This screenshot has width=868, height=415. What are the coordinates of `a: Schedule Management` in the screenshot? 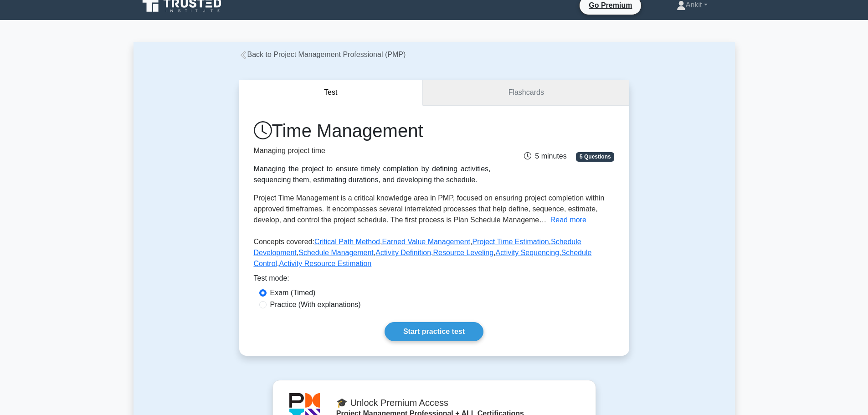 It's located at (336, 253).